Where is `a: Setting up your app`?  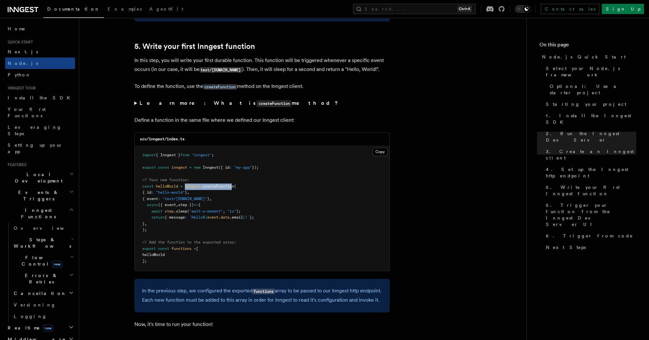 a: Setting up your app is located at coordinates (40, 148).